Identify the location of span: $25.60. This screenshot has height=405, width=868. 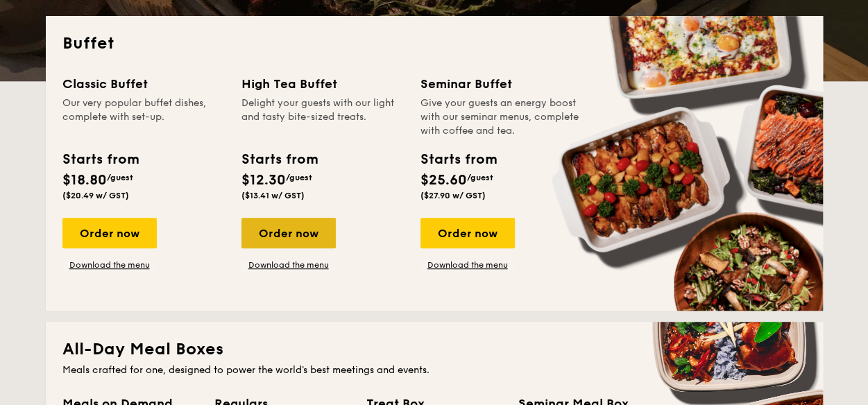
(443, 180).